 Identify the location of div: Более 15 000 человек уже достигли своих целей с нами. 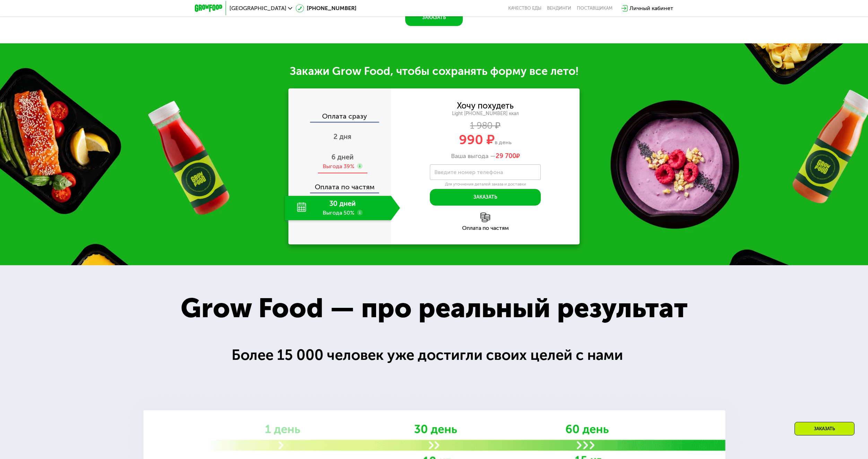
(434, 355).